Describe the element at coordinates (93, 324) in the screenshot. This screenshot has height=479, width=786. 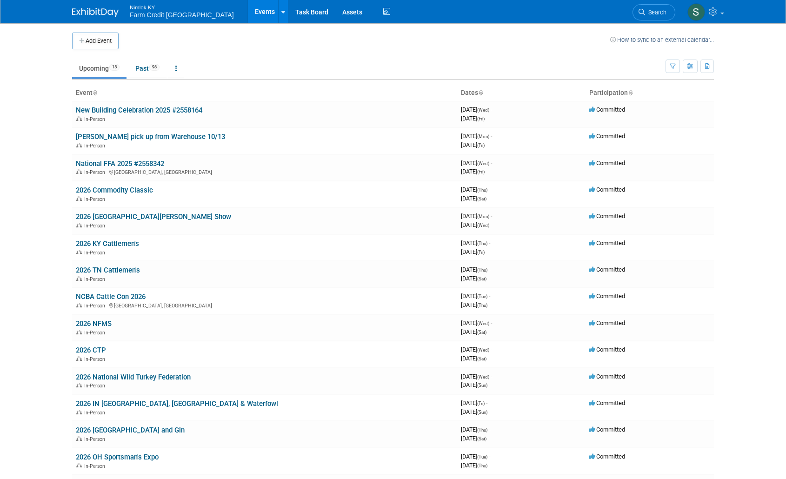
I see `a: 2026 NFMS` at that location.